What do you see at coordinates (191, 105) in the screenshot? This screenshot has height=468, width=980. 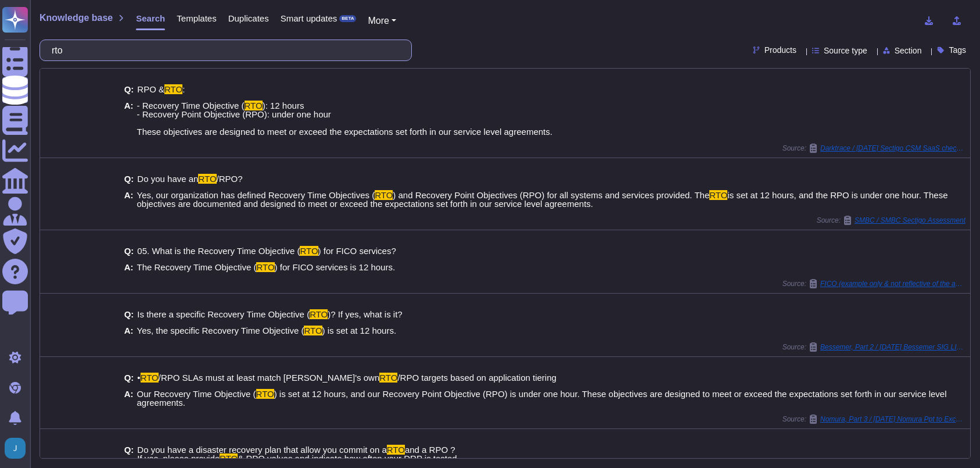 I see `span: - Recovery Time Objective (` at bounding box center [191, 105].